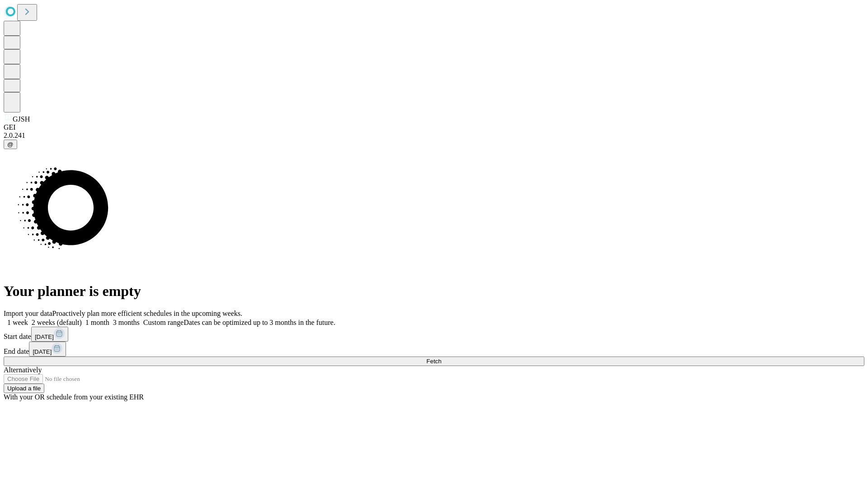 The width and height of the screenshot is (868, 488). What do you see at coordinates (434, 334) in the screenshot?
I see `div: Start date` at bounding box center [434, 334].